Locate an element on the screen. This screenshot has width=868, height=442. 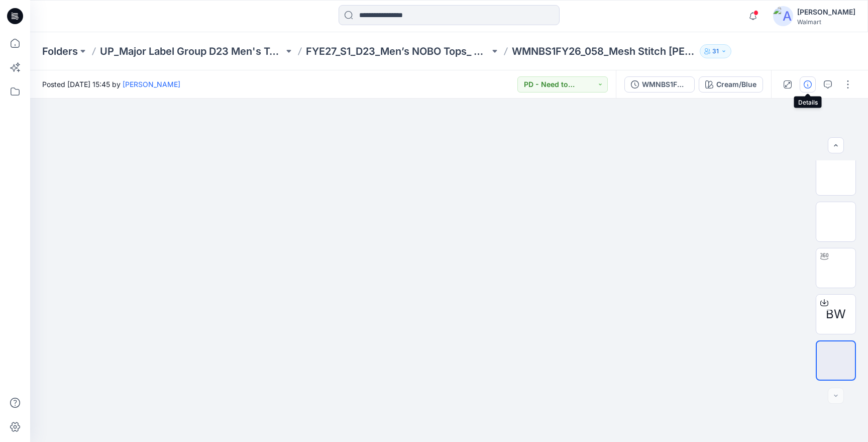
p: 31 is located at coordinates (715, 51).